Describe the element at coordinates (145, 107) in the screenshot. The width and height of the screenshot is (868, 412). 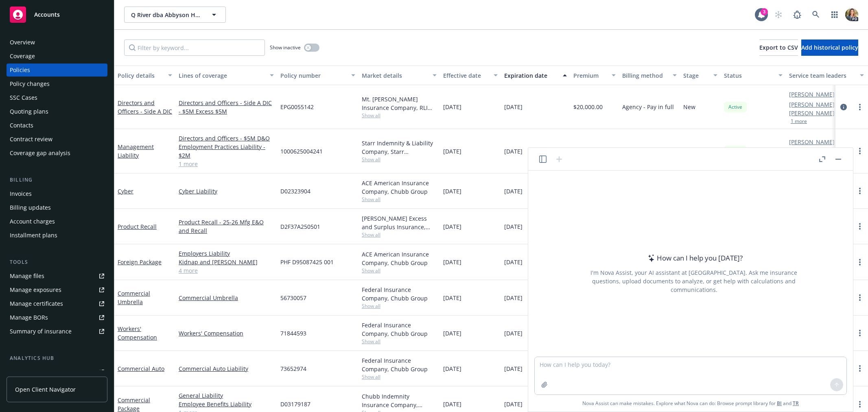
I see `a: Directors and Officers - Side A DIC` at that location.